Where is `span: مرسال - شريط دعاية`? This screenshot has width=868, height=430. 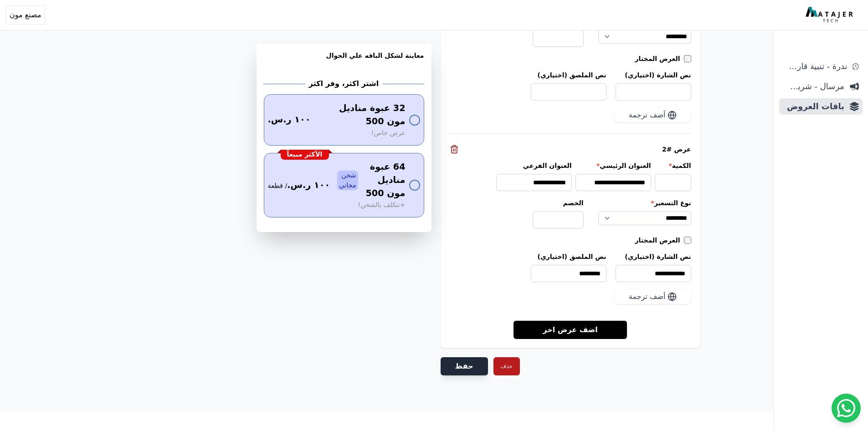 span: مرسال - شريط دعاية is located at coordinates (813, 86).